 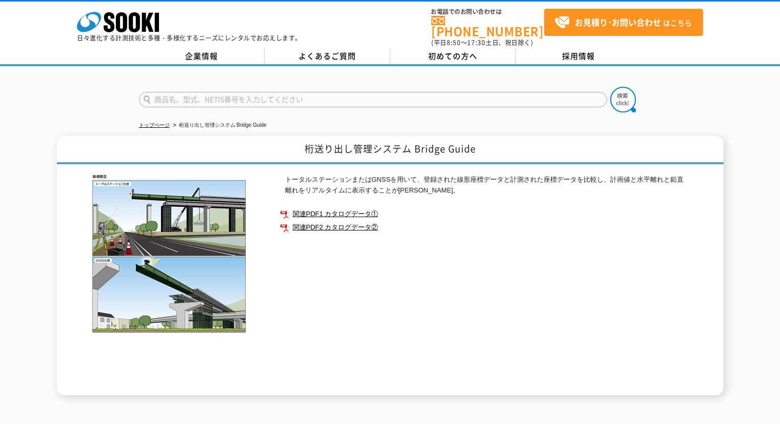 What do you see at coordinates (485, 227) in the screenshot?
I see `a: 関連PDF2 カタログデータ②` at bounding box center [485, 227].